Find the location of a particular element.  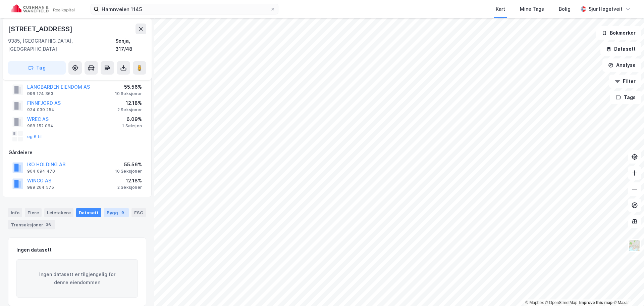

img: cushman-wakefield-realkapital-logo.202ea83816669bd177139c58696a8fa1.svg is located at coordinates (43, 9).